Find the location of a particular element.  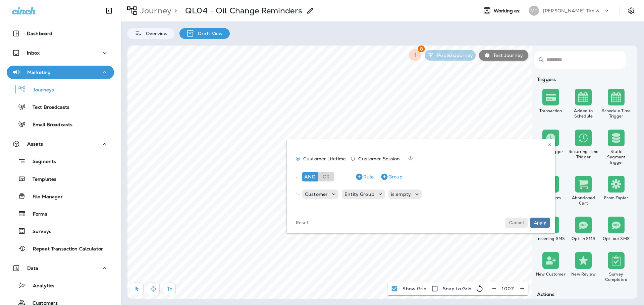

p: Snap to Grid is located at coordinates (457, 289).